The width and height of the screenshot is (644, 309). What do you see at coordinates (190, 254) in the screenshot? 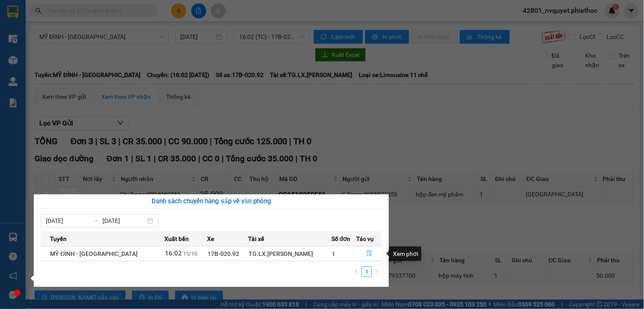
I see `span: 15/10` at bounding box center [190, 254].